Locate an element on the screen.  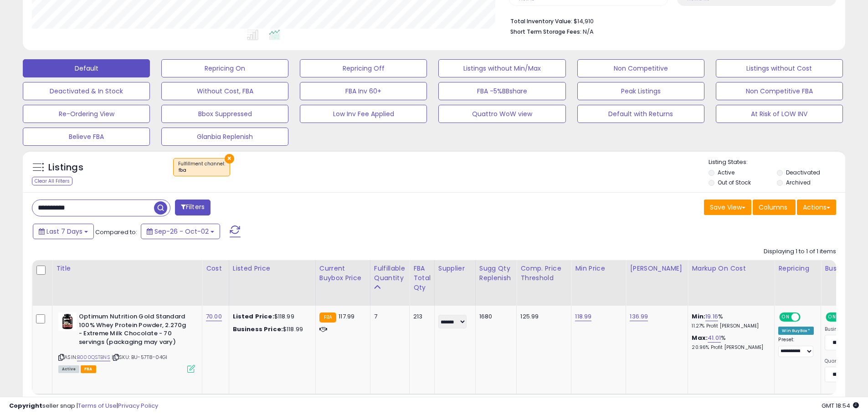
button: Save View is located at coordinates (727, 207).